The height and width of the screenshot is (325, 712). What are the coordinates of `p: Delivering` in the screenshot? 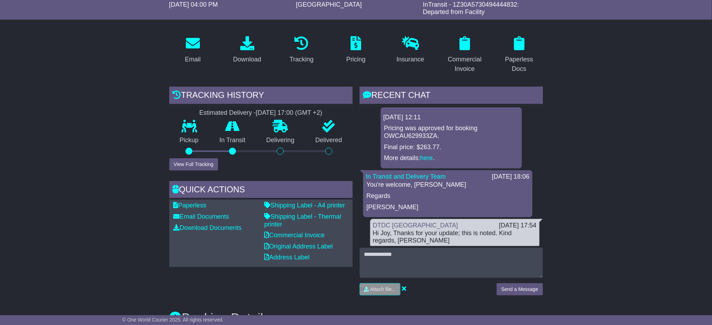 It's located at (281, 141).